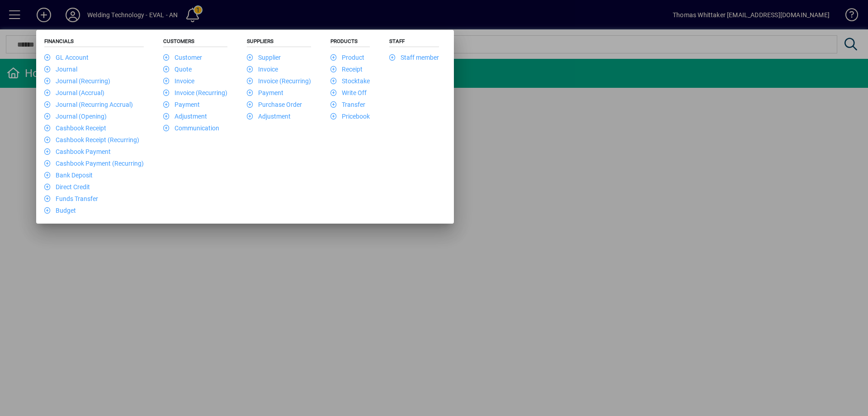  I want to click on a: Cashbook Receipt (Recurring), so click(92, 140).